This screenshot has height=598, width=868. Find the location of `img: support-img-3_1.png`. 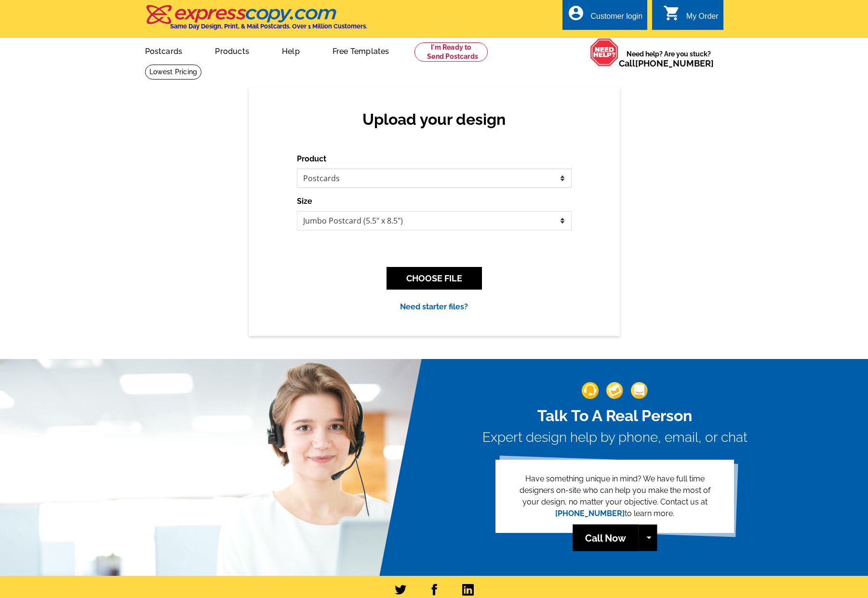

img: support-img-3_1.png is located at coordinates (639, 390).